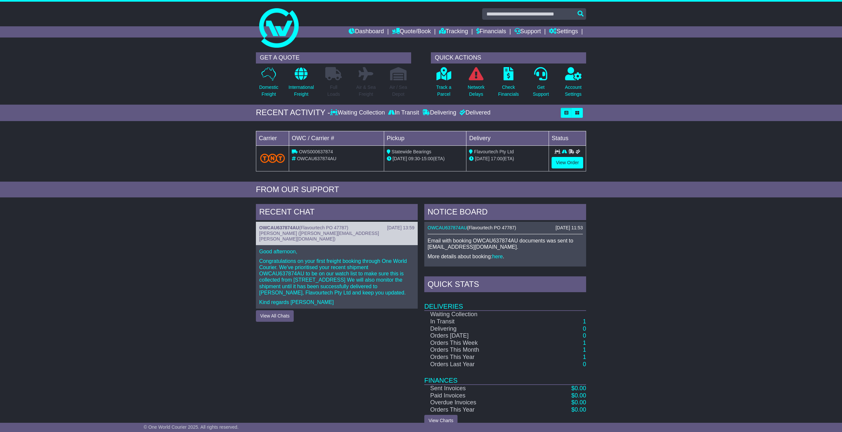  What do you see at coordinates (509, 91) in the screenshot?
I see `p: Check Financials` at bounding box center [509, 91].